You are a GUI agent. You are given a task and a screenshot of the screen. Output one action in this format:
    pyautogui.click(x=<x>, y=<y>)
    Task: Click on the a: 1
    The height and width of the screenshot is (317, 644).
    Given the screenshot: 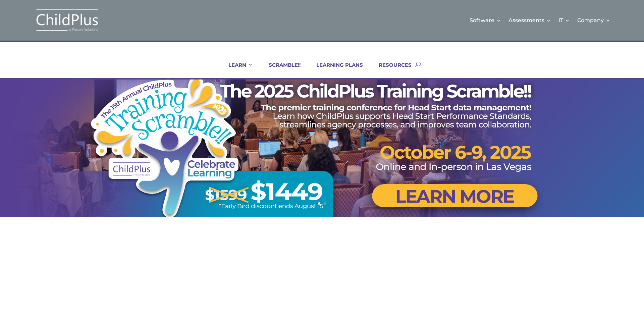 What is the action you would take?
    pyautogui.click(x=319, y=203)
    